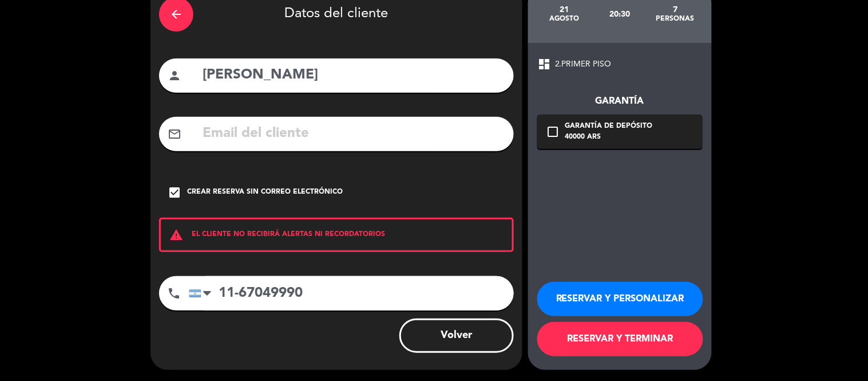 Image resolution: width=868 pixels, height=381 pixels. Describe the element at coordinates (175, 192) in the screenshot. I see `i: check_box` at that location.